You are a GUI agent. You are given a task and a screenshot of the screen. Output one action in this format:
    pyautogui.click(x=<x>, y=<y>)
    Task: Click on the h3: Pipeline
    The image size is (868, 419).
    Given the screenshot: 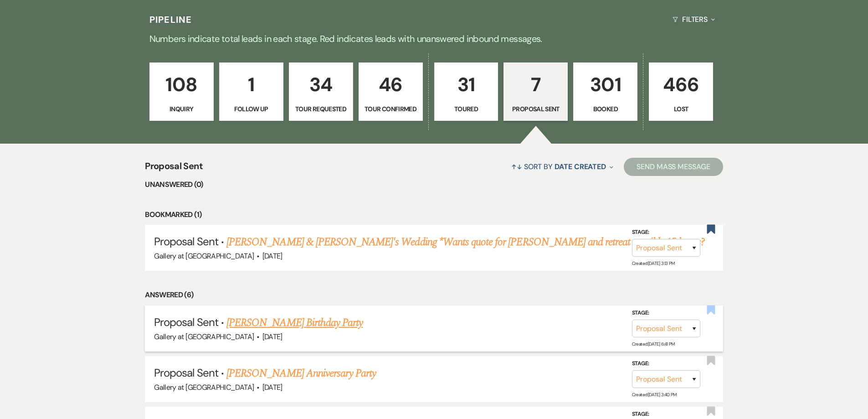 What is the action you would take?
    pyautogui.click(x=171, y=20)
    